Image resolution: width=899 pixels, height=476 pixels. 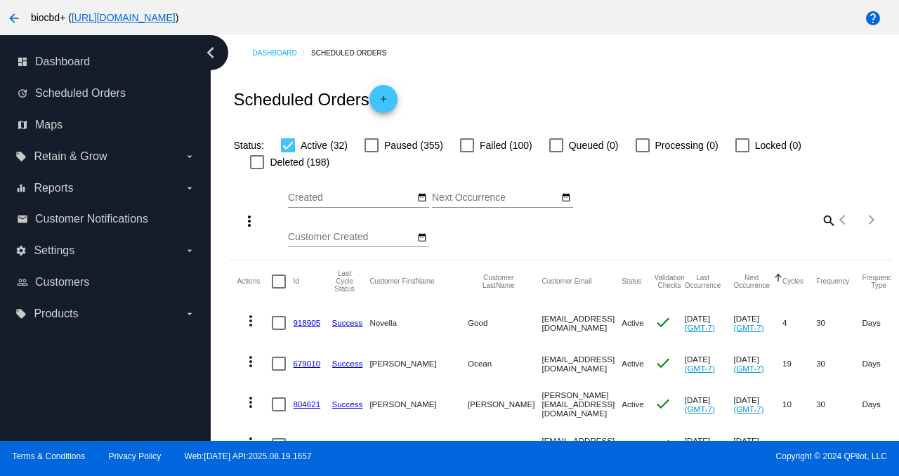 I want to click on span: Retain & Grow, so click(x=70, y=157).